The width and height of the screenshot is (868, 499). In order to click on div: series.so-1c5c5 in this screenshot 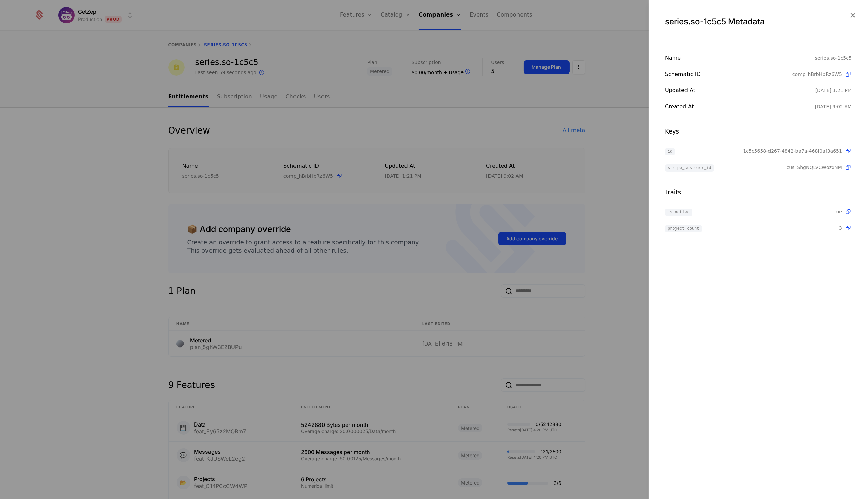, I will do `click(833, 58)`.